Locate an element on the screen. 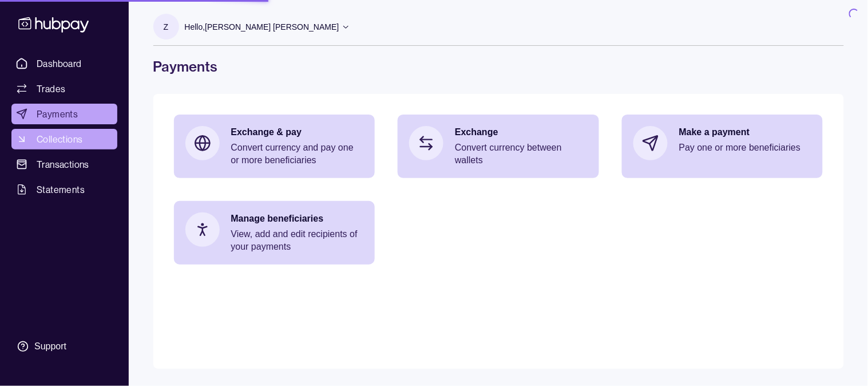 The height and width of the screenshot is (386, 868). p: Convert currency between wallets is located at coordinates (521, 154).